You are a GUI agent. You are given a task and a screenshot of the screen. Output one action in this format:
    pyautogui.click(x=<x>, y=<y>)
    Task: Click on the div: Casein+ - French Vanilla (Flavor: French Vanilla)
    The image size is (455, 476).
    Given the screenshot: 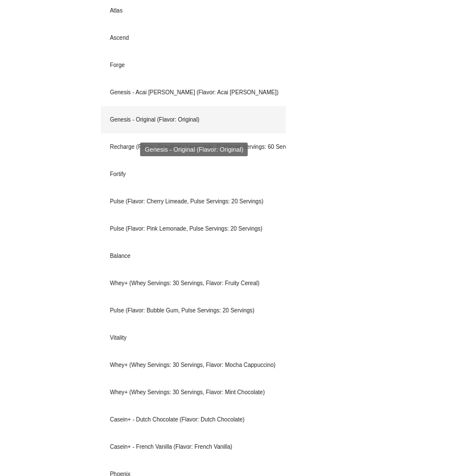 What is the action you would take?
    pyautogui.click(x=193, y=447)
    